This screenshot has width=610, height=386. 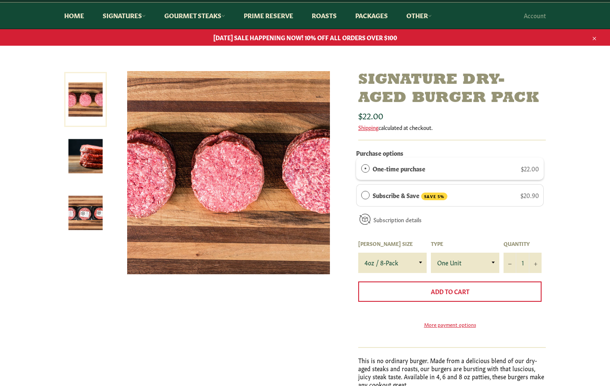 I want to click on label: Quantity, so click(x=523, y=243).